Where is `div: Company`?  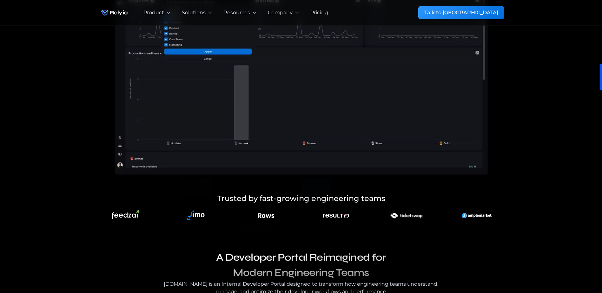
div: Company is located at coordinates (280, 13).